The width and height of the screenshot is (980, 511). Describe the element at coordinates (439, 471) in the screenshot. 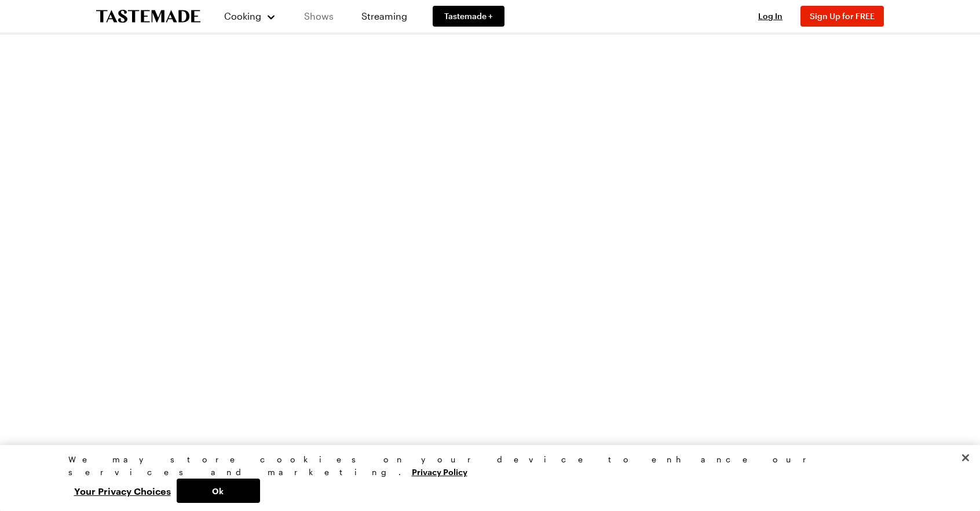

I see `a: More information about your privacy, opens in a new tab` at that location.